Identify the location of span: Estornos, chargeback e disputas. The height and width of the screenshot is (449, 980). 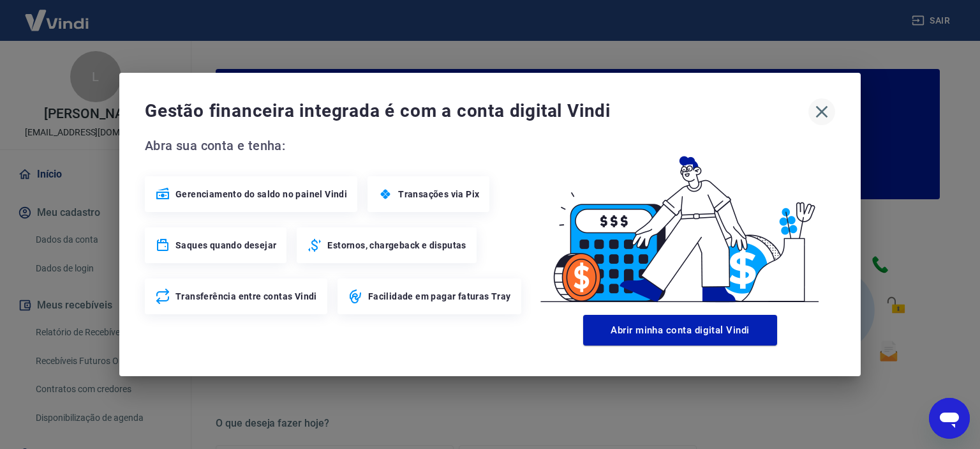
(396, 245).